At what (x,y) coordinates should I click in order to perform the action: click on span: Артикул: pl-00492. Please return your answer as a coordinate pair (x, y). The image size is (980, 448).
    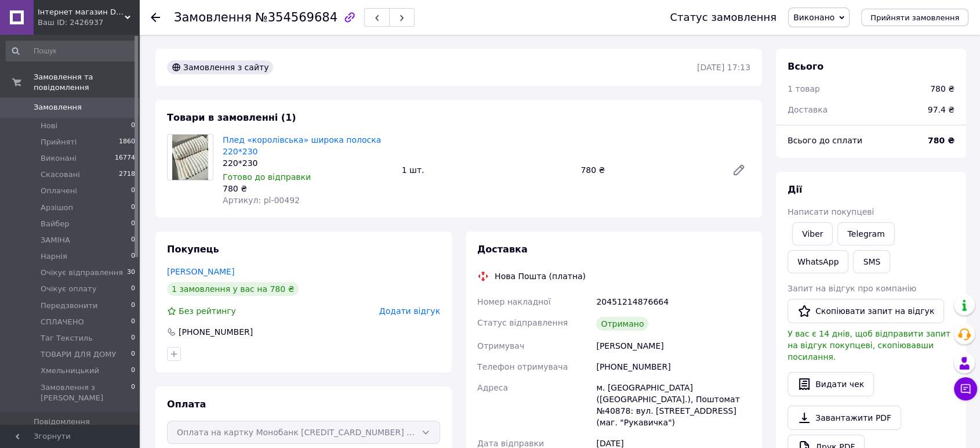
    Looking at the image, I should click on (261, 200).